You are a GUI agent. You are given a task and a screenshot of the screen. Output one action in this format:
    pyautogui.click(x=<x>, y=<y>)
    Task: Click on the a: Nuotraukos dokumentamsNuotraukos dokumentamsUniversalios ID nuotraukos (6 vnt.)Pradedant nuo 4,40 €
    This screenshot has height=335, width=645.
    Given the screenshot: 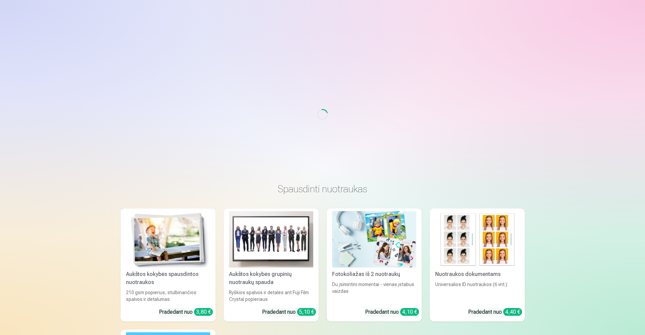 What is the action you would take?
    pyautogui.click(x=478, y=265)
    